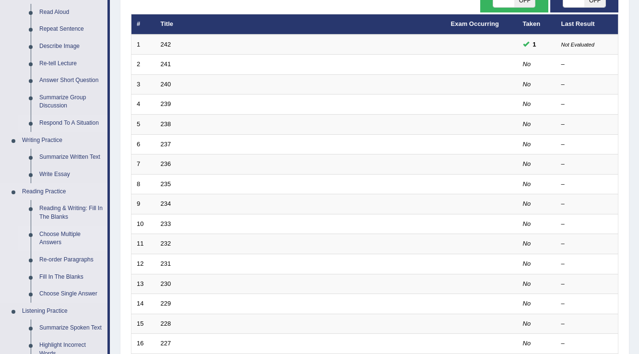 The width and height of the screenshot is (639, 354). What do you see at coordinates (71, 260) in the screenshot?
I see `a: Re-order Paragraphs` at bounding box center [71, 260].